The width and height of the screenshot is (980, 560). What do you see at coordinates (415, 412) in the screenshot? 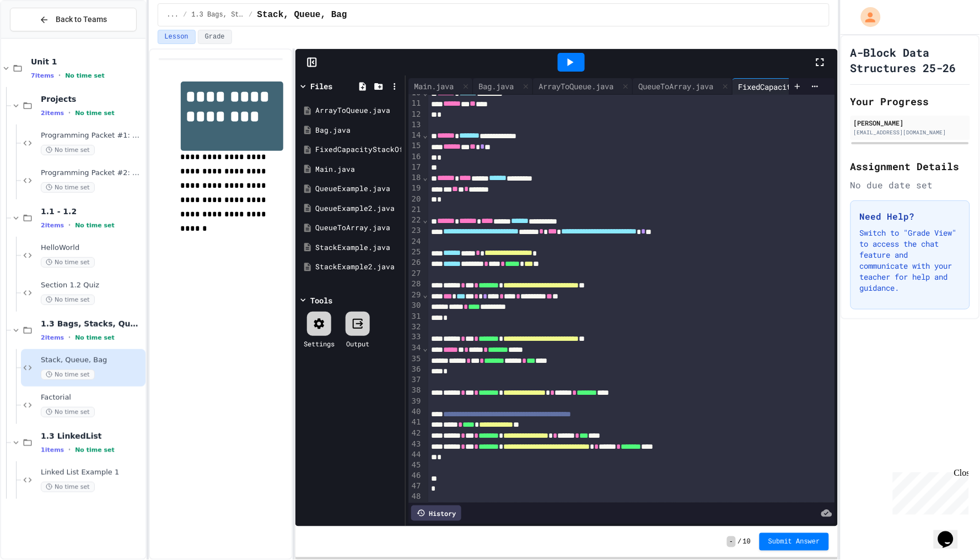
I see `div: 40` at bounding box center [415, 412].